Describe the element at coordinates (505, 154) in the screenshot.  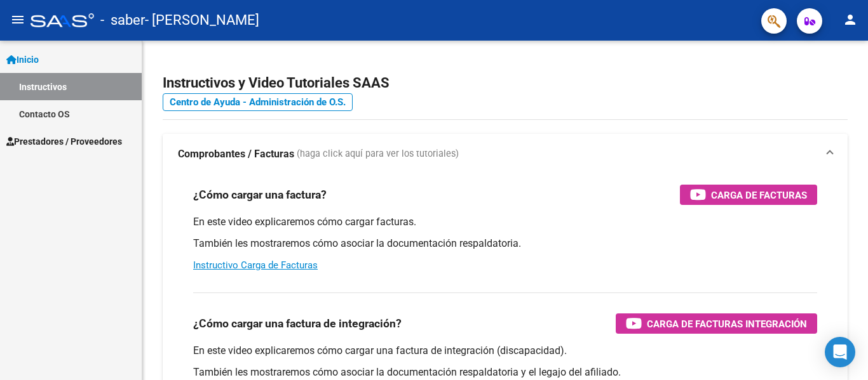
I see `mat-expansion-panel-header: Comprobantes / Facturas (haga click aquí para ver los tutoriales)` at that location.